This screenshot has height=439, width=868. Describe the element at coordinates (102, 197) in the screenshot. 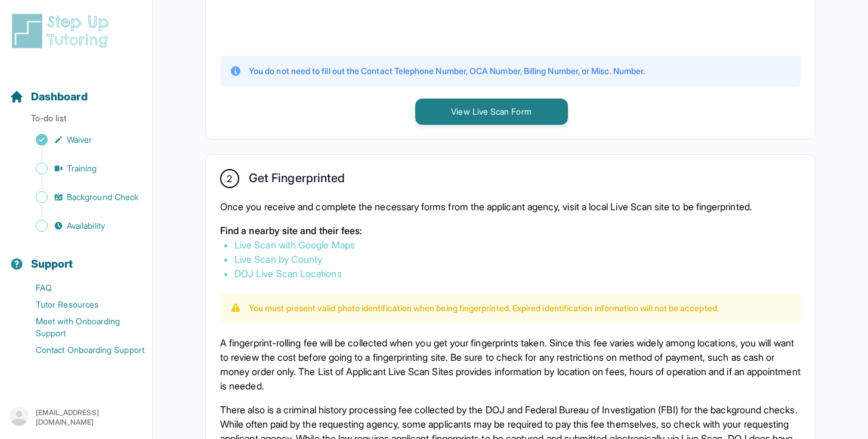

I see `span: Background Check` at that location.